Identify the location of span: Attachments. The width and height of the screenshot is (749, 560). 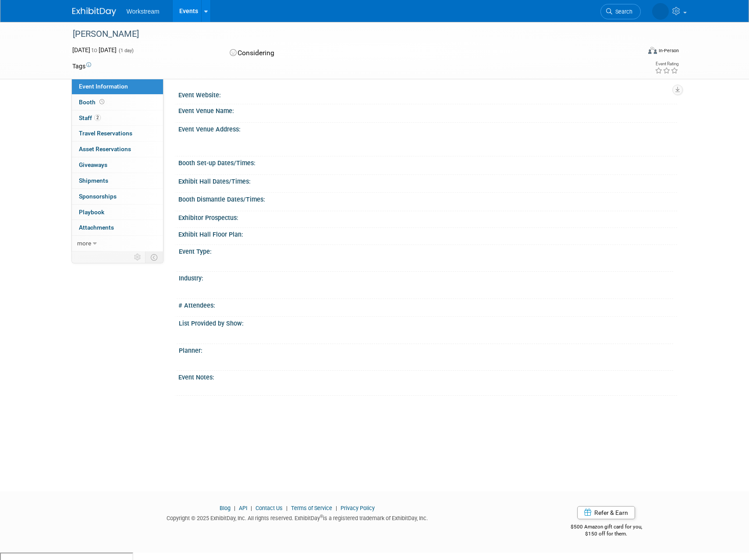
(96, 228).